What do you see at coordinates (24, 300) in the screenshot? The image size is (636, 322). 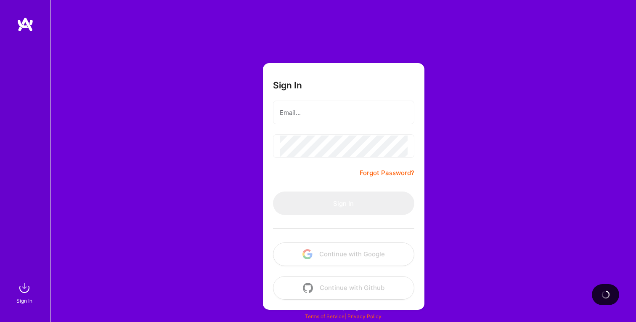 I see `div: Sign In` at bounding box center [24, 300].